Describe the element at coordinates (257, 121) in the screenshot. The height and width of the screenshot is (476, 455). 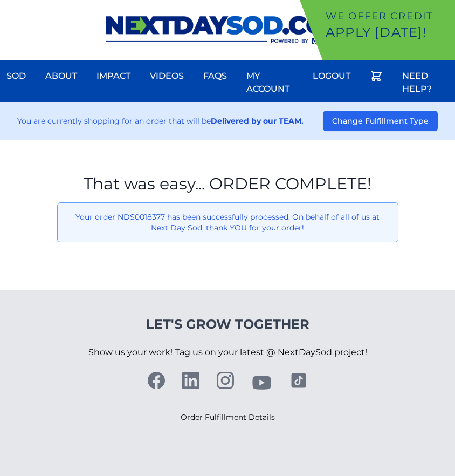
I see `strong: Delivered by our TEAM.` at that location.